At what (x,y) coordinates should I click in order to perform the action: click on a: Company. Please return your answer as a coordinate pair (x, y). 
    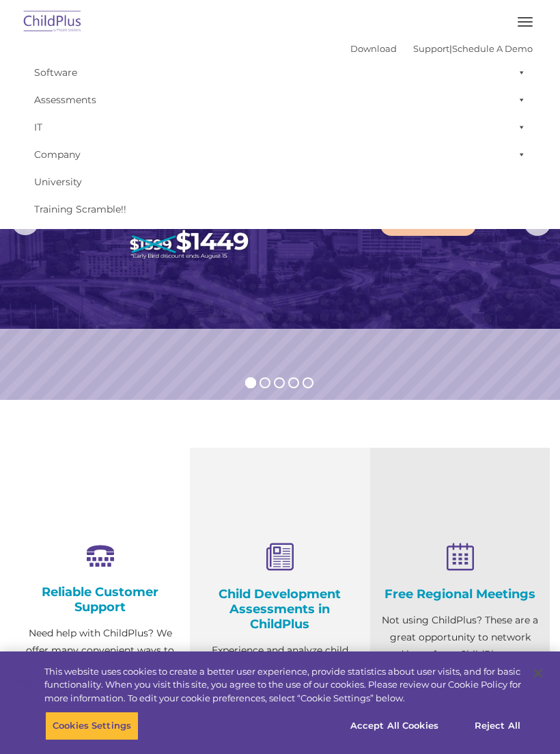
    Looking at the image, I should click on (280, 155).